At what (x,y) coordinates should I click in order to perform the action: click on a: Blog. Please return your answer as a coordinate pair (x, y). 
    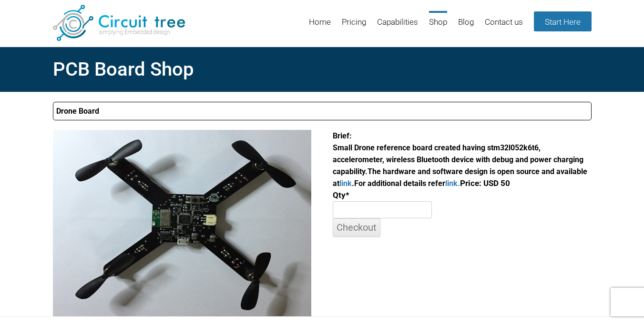
    Looking at the image, I should click on (466, 26).